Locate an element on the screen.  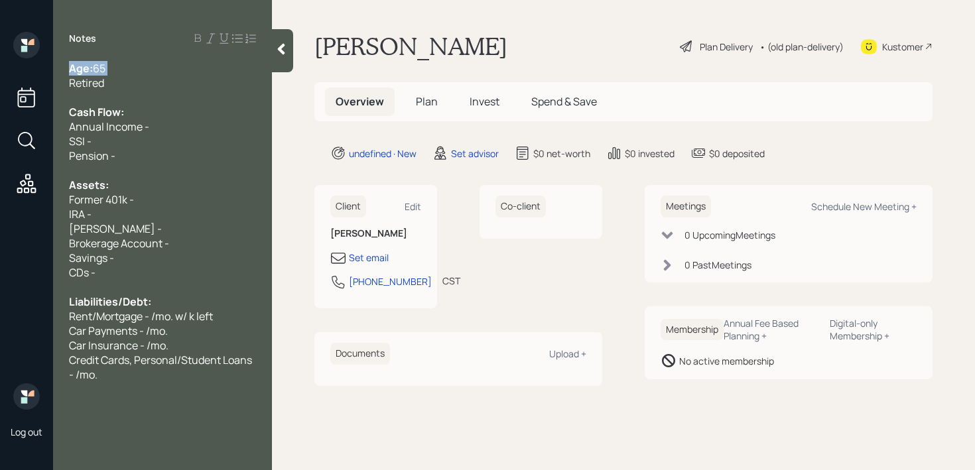
h6: Meetings is located at coordinates (686, 206).